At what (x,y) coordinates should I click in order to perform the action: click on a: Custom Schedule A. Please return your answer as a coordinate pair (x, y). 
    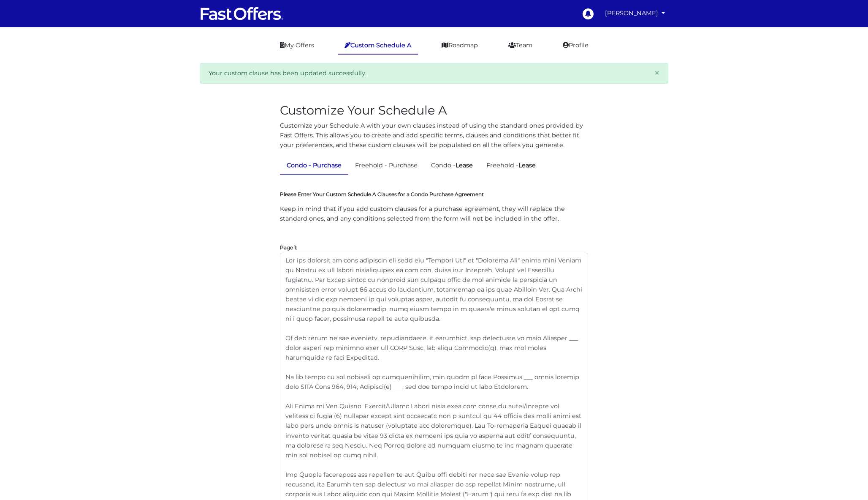
    Looking at the image, I should click on (378, 46).